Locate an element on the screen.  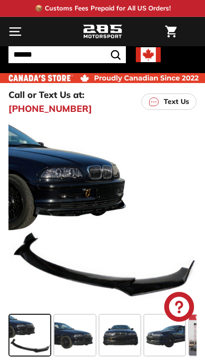
p: 📦 Customs Fees Prepaid for All US Orders! is located at coordinates (102, 8).